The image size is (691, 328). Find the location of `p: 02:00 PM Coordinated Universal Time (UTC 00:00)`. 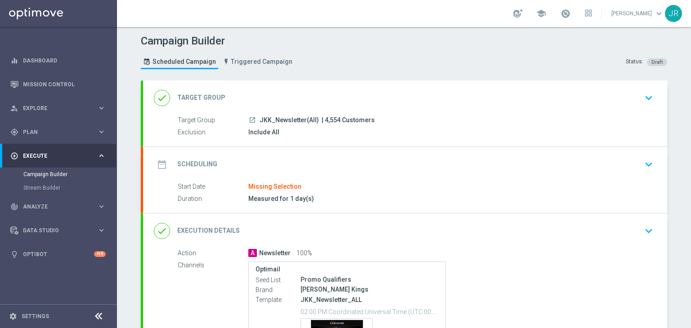

p: 02:00 PM Coordinated Universal Time (UTC 00:00) is located at coordinates (369, 312).